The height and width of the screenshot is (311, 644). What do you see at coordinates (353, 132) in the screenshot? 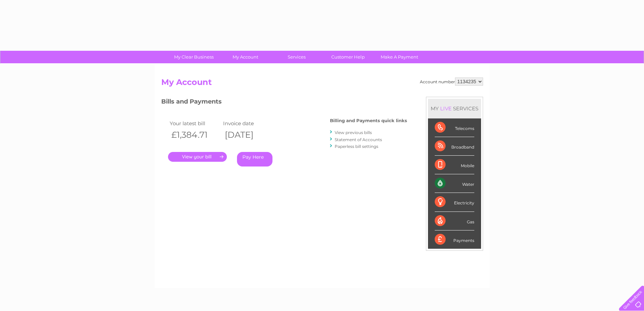
I see `a: View previous bills` at bounding box center [353, 132].